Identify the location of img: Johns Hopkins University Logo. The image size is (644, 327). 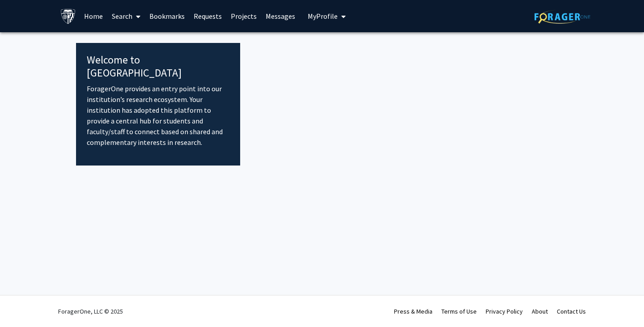
(68, 16).